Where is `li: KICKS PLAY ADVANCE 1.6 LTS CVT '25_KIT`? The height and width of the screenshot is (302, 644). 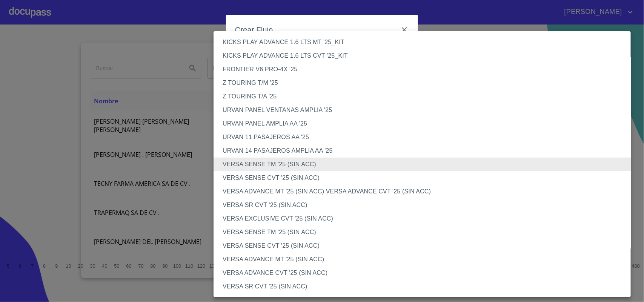
li: KICKS PLAY ADVANCE 1.6 LTS CVT '25_KIT is located at coordinates (426, 56).